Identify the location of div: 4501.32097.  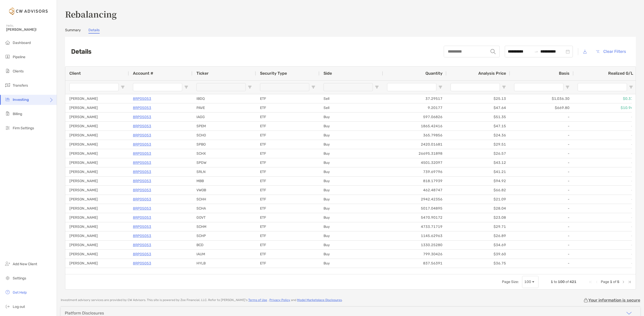
(415, 163).